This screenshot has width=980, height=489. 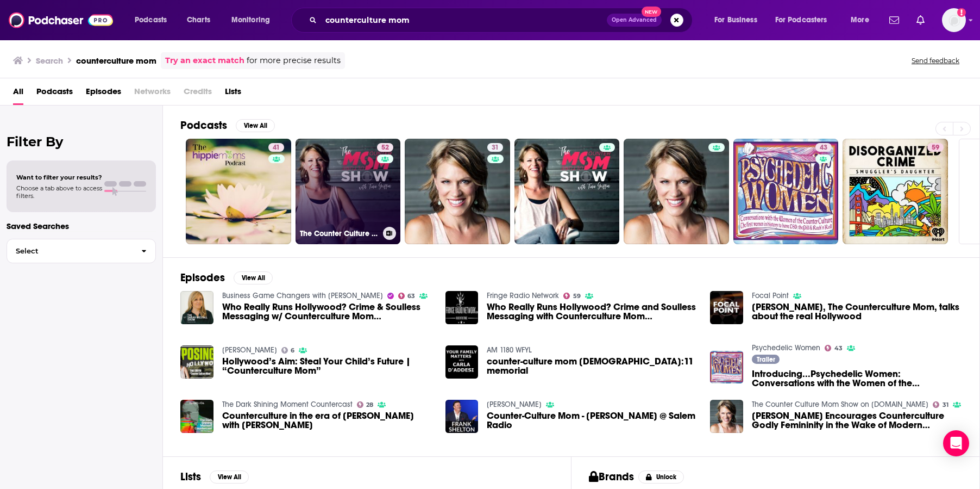 What do you see at coordinates (228, 125) in the screenshot?
I see `a: PodcastsView All` at bounding box center [228, 125].